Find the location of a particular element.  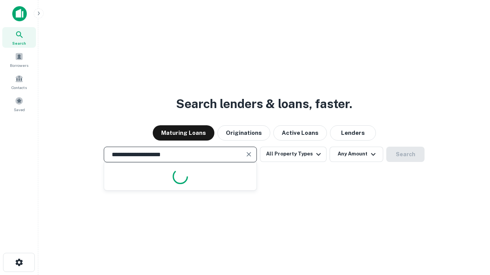

span: Borrowers is located at coordinates (19, 65).